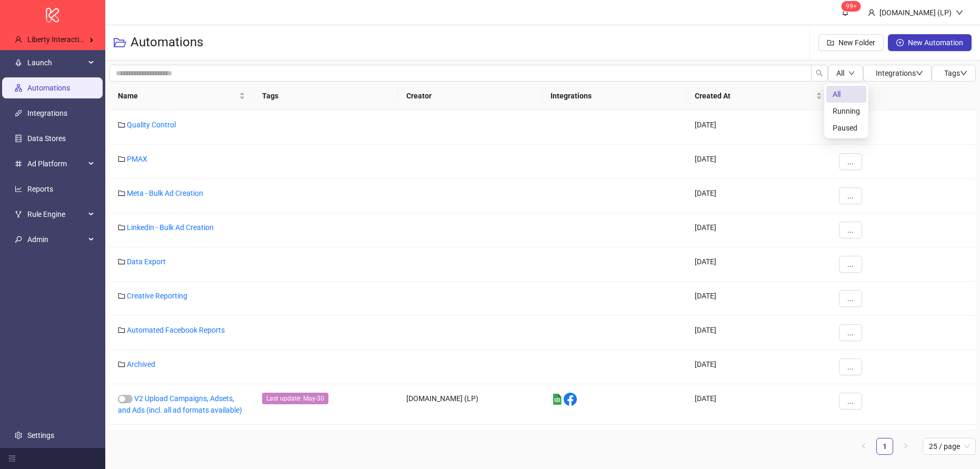 This screenshot has height=469, width=980. What do you see at coordinates (754, 96) in the screenshot?
I see `span: Created At` at bounding box center [754, 96].